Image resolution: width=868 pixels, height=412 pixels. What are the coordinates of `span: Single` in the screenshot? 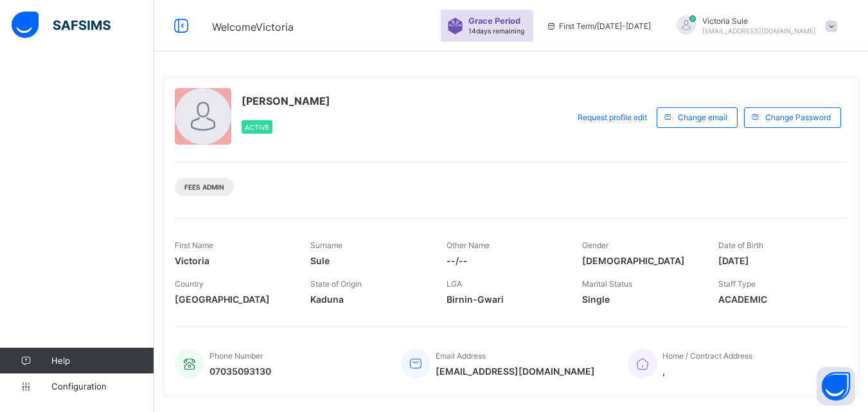 It's located at (639, 299).